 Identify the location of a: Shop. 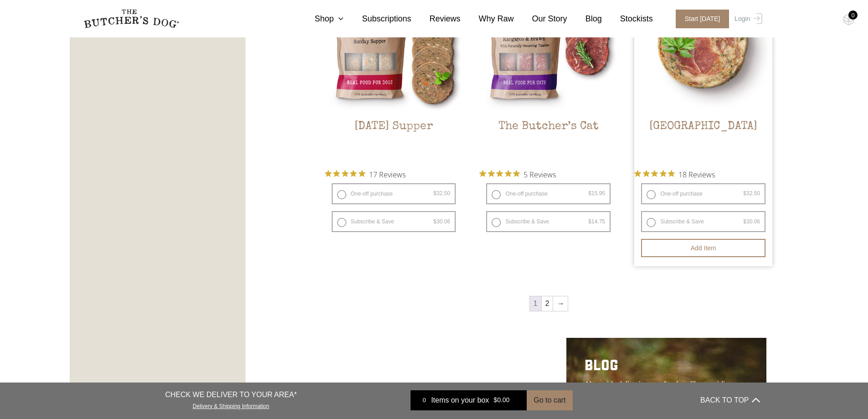
(320, 19).